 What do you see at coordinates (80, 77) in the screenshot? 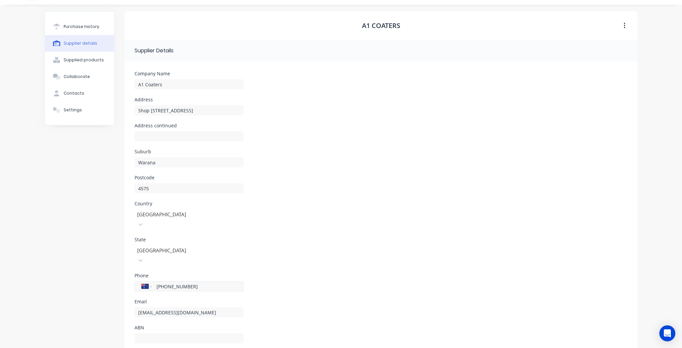
I see `button: Collaborate` at bounding box center [80, 77].